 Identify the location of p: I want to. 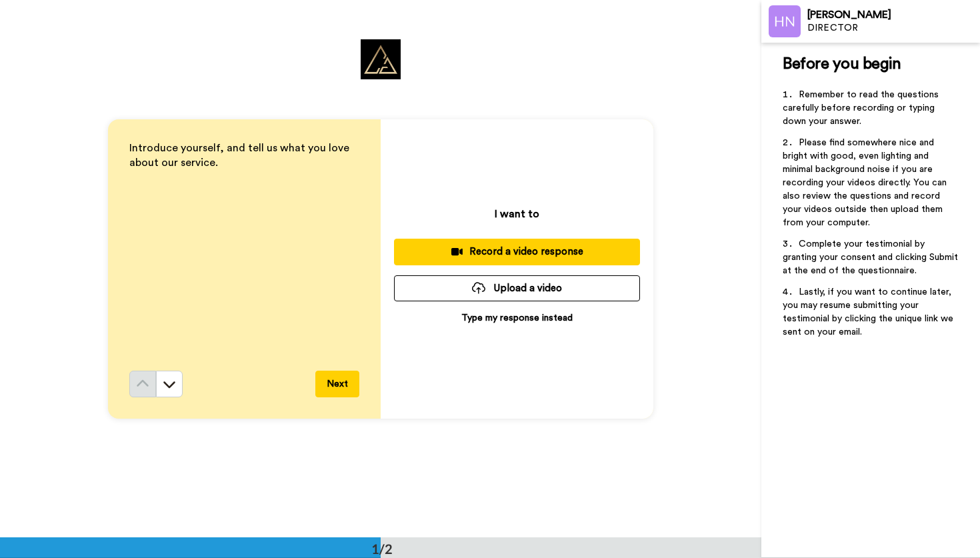
(517, 214).